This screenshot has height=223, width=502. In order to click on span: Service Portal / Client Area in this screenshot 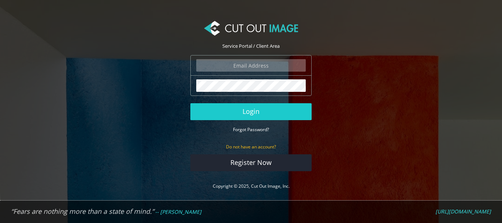, I will do `click(251, 46)`.